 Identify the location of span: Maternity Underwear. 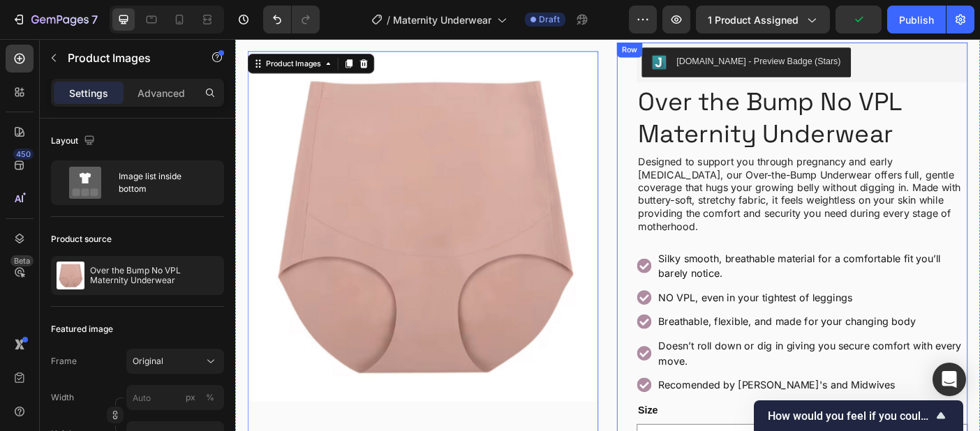
(442, 19).